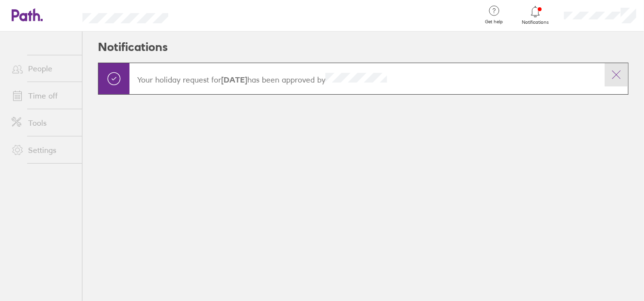 This screenshot has height=301, width=644. What do you see at coordinates (43, 150) in the screenshot?
I see `a: Settings` at bounding box center [43, 150].